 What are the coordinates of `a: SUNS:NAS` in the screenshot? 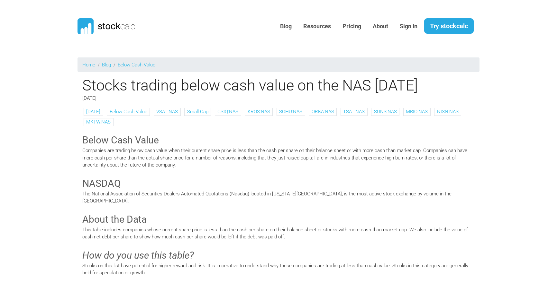 It's located at (385, 112).